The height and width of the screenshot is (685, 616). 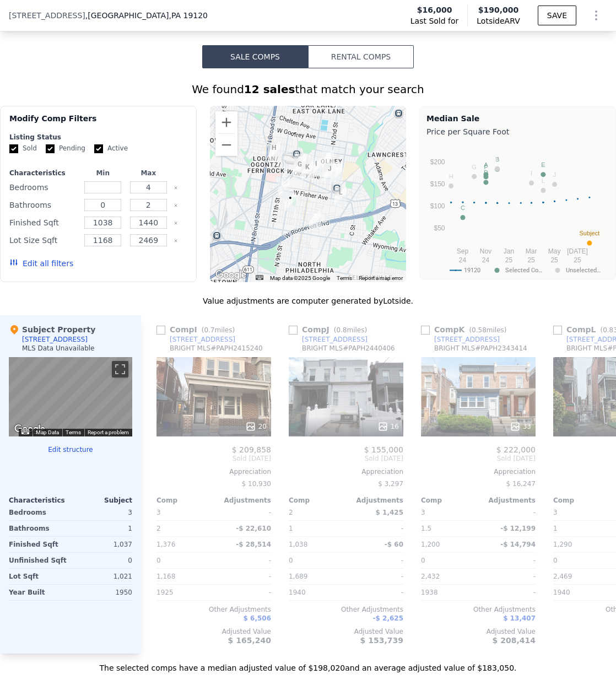 I want to click on span: 1,376, so click(x=166, y=544).